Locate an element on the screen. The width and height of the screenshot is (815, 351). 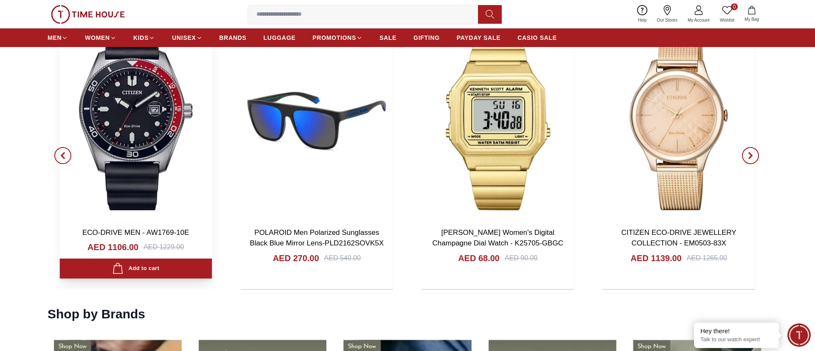
a: LUGGAGE is located at coordinates (280, 38).